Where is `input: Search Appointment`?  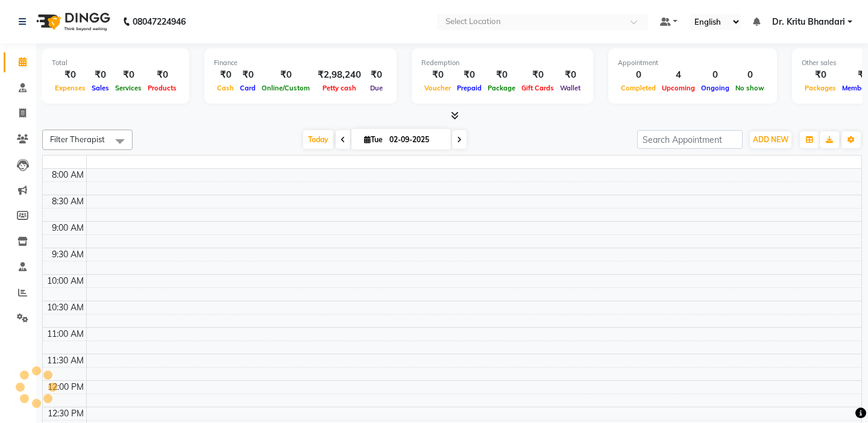
input: Search Appointment is located at coordinates (689, 139).